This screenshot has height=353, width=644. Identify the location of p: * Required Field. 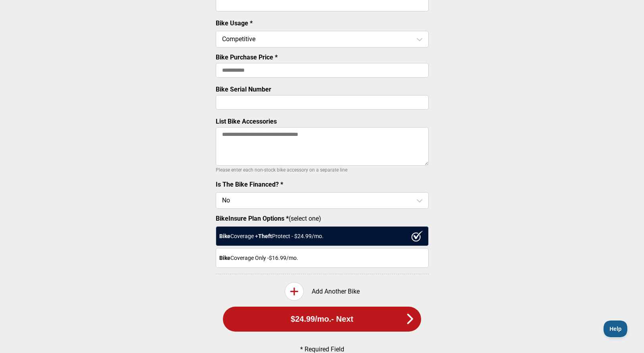
(322, 350).